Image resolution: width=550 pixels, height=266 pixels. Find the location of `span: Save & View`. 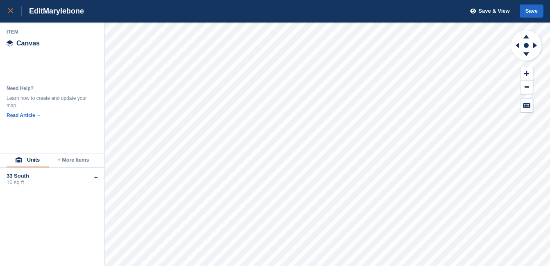

span: Save & View is located at coordinates (494, 11).